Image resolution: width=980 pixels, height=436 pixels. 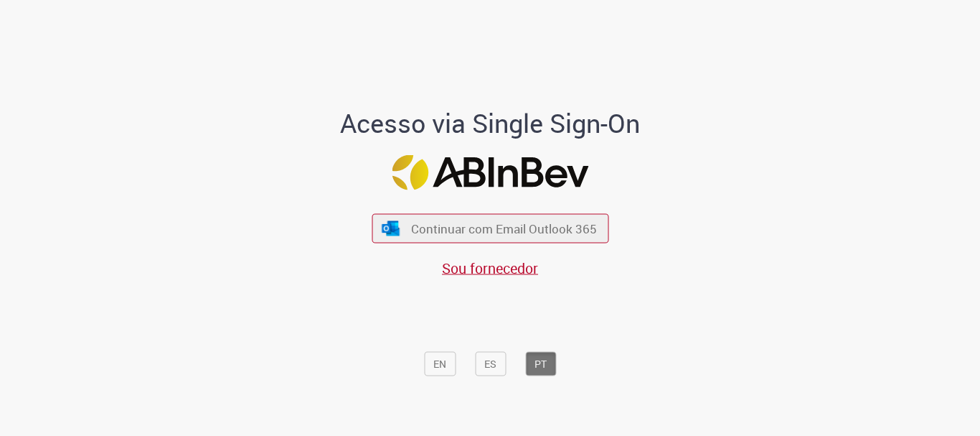 What do you see at coordinates (490, 173) in the screenshot?
I see `img: Logo ABInBev` at bounding box center [490, 173].